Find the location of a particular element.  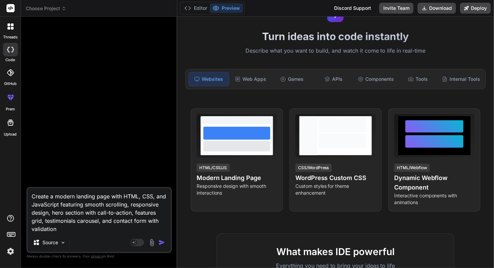

p: Source is located at coordinates (50, 242).